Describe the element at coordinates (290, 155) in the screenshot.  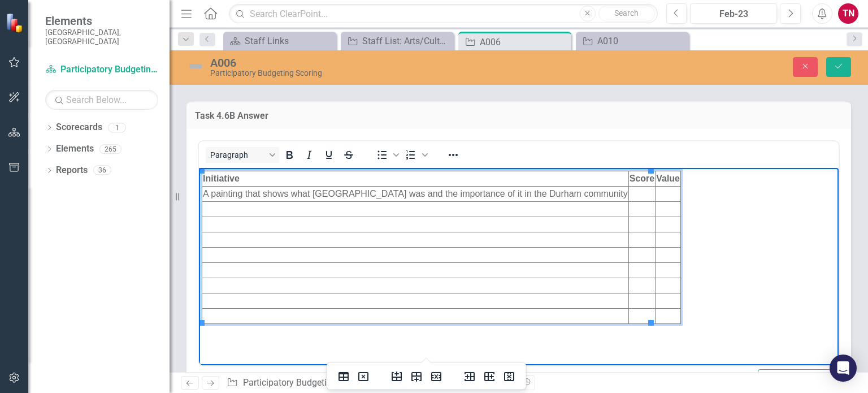
I see `button: Bold` at that location.